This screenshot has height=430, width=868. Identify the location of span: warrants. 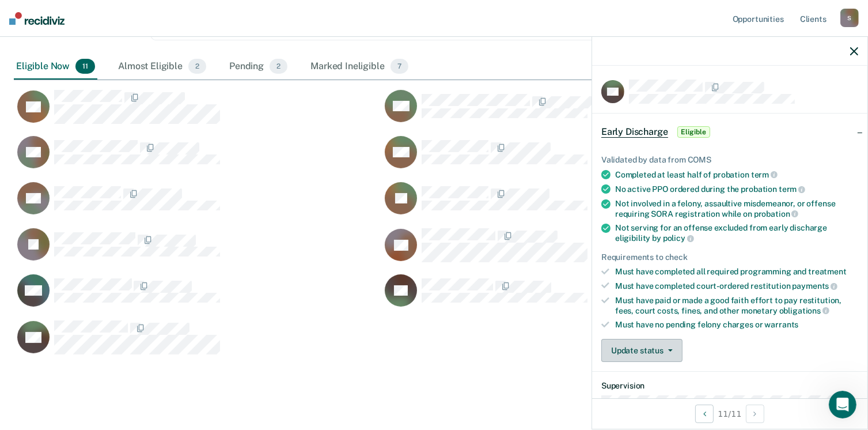
(781, 324).